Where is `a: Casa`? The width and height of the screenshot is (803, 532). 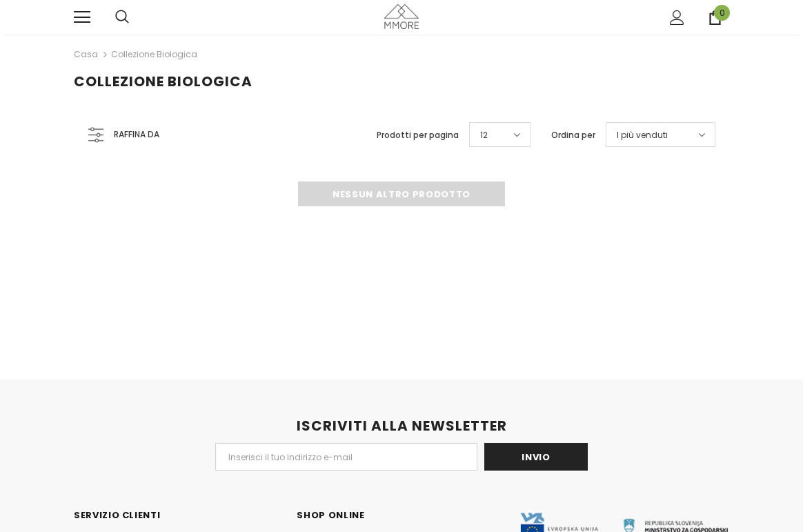 a: Casa is located at coordinates (86, 54).